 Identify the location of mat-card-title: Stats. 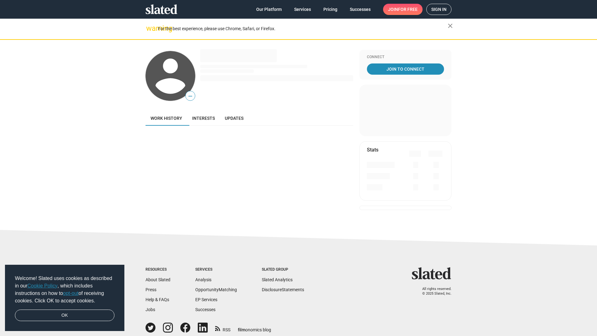
(372, 149).